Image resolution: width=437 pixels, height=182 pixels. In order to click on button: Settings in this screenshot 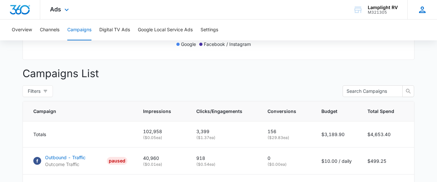, I will do `click(209, 30)`.